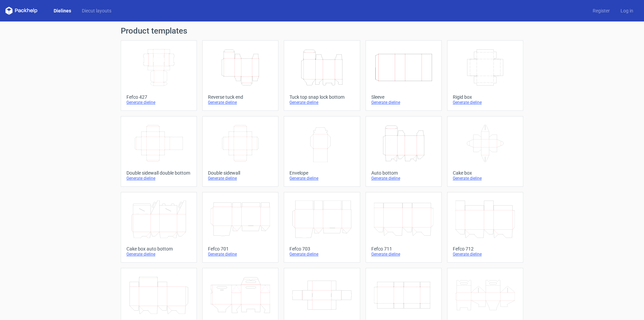  What do you see at coordinates (159, 173) in the screenshot?
I see `div: Double sidewall double bottom` at bounding box center [159, 173].